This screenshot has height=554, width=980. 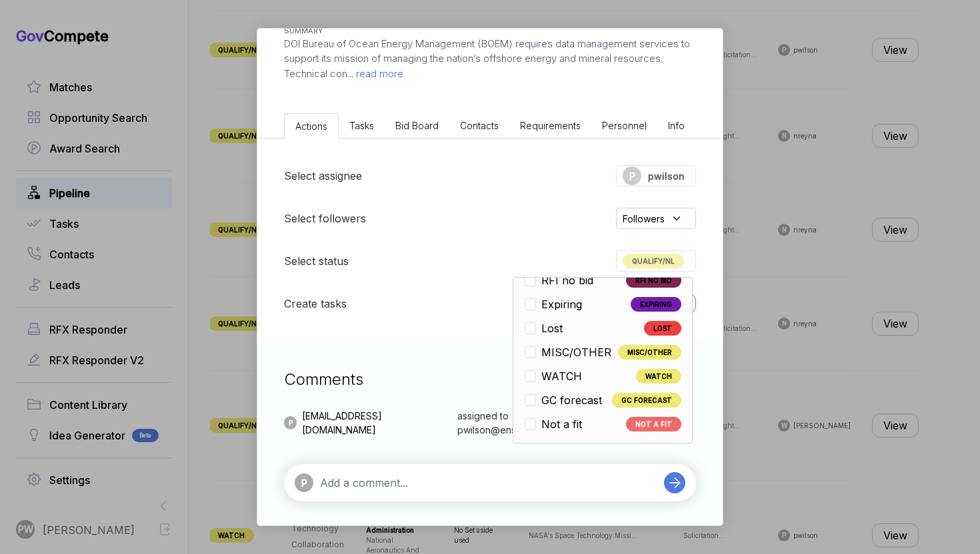 What do you see at coordinates (666, 176) in the screenshot?
I see `span: pwilson` at bounding box center [666, 176].